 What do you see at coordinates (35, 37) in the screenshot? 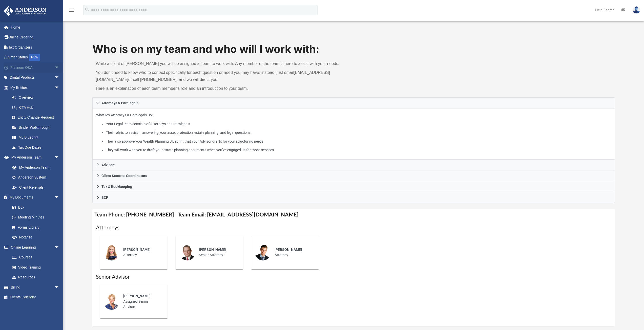
I see `a: Online Ordering` at bounding box center [35, 37].